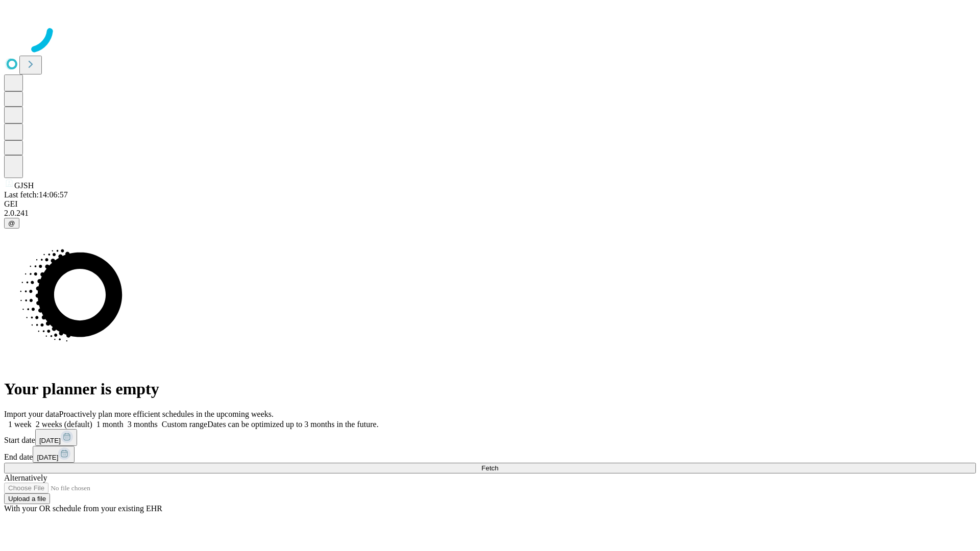 This screenshot has width=980, height=551. What do you see at coordinates (36, 194) in the screenshot?
I see `span: Last fetch: 14:06:57` at bounding box center [36, 194].